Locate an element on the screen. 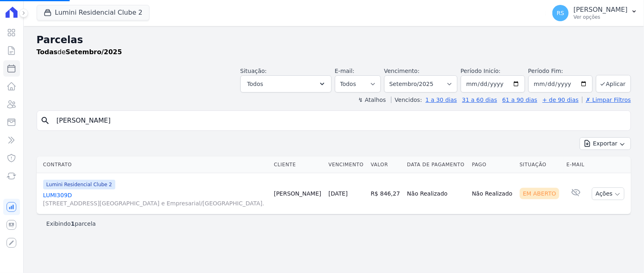 This screenshot has height=273, width=644. a: ✗ Limpar Filtros is located at coordinates (607, 100).